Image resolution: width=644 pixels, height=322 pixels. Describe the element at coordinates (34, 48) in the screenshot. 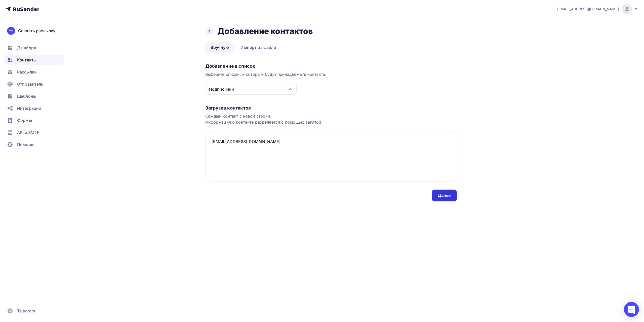

I see `a: Дашборд` at that location.